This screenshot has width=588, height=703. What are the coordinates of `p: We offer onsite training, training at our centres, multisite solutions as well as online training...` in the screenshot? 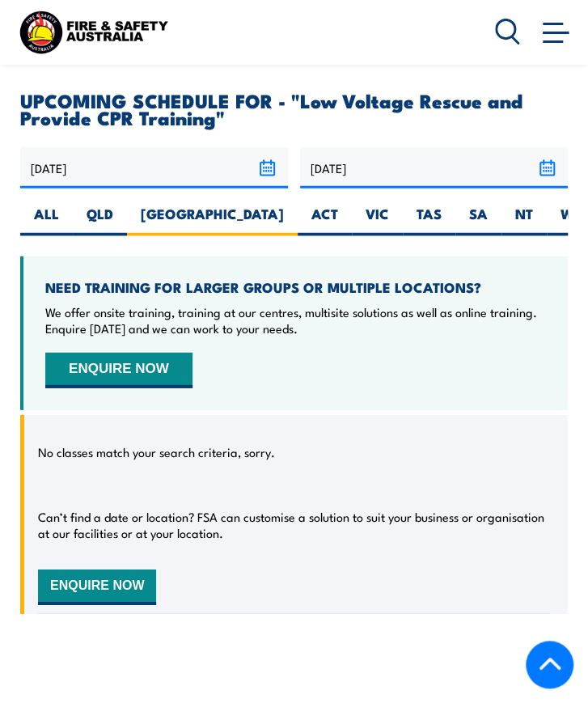 It's located at (295, 321).